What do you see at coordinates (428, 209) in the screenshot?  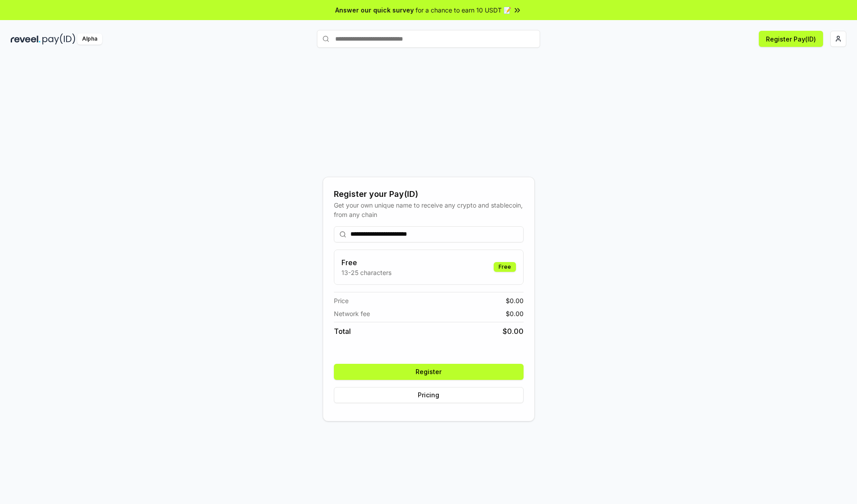 I see `div: Get your own unique name to receive any crypto and stablecoin, from any chain` at bounding box center [428, 209].